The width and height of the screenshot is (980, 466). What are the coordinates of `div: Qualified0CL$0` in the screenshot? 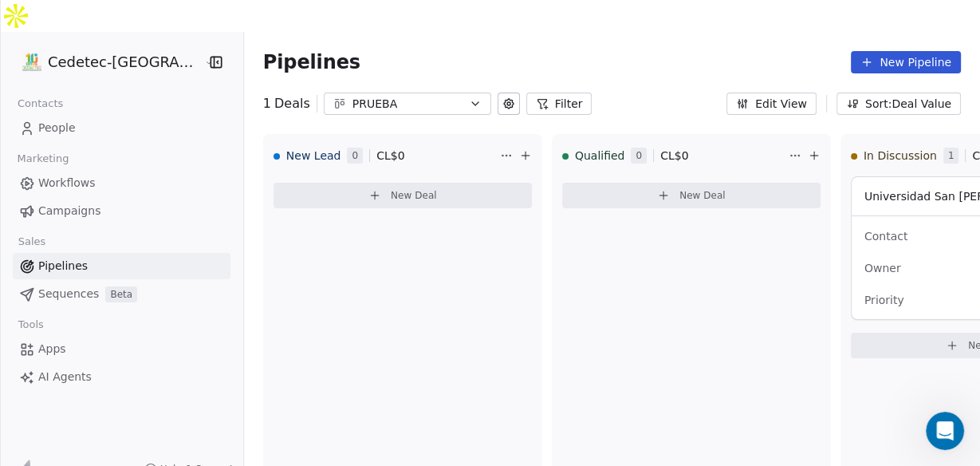 It's located at (674, 156).